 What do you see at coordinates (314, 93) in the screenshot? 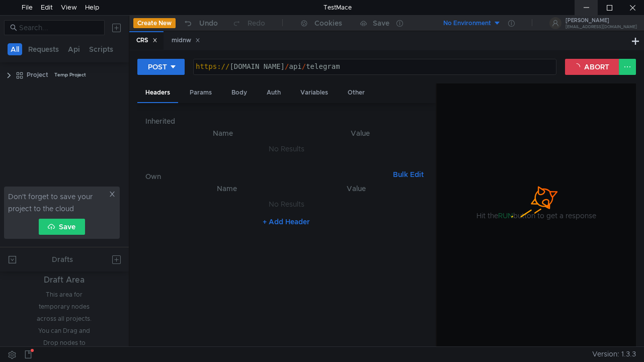
I see `div: Variables` at bounding box center [314, 93].